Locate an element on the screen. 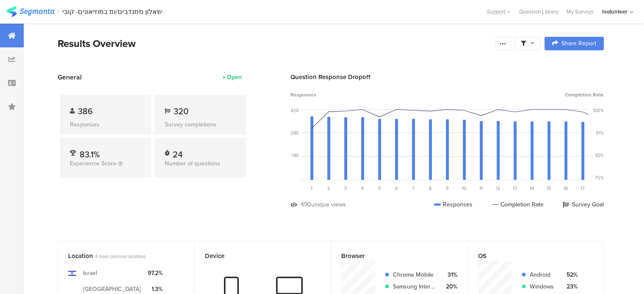  div: 23% is located at coordinates (570, 286).